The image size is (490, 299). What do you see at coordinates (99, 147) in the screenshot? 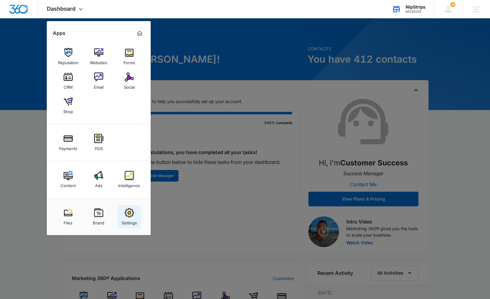
I see `div: POS` at bounding box center [99, 147].